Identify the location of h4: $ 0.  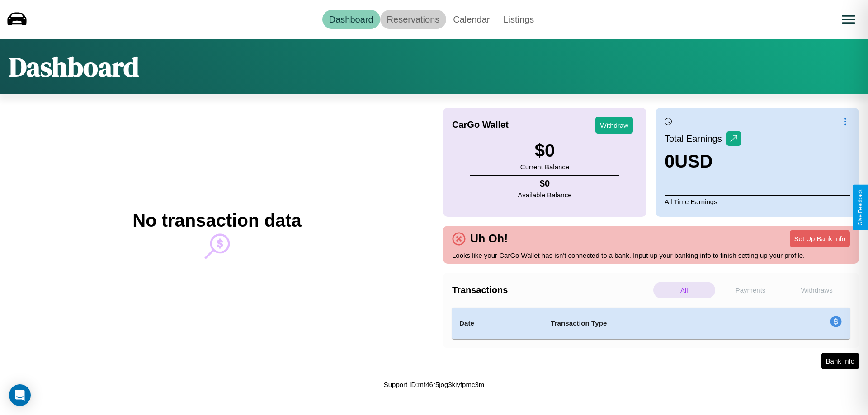
(545, 184).